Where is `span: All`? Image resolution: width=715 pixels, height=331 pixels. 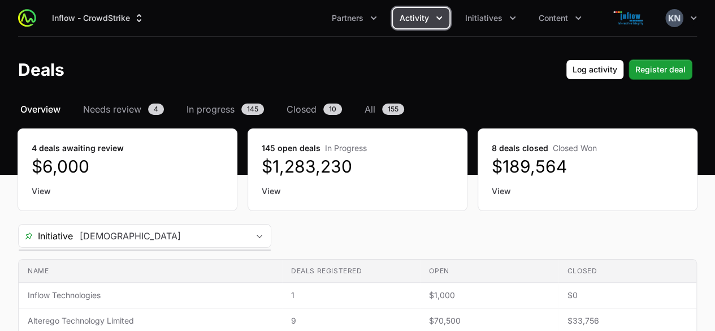 span: All is located at coordinates (370, 109).